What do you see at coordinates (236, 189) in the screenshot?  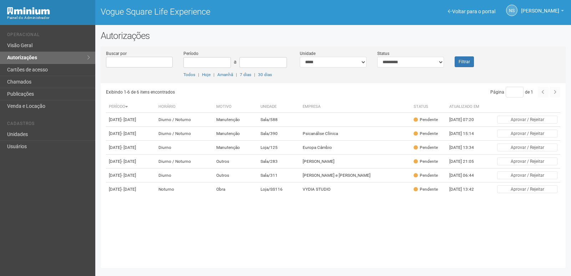 I see `td: Obra` at bounding box center [236, 189].